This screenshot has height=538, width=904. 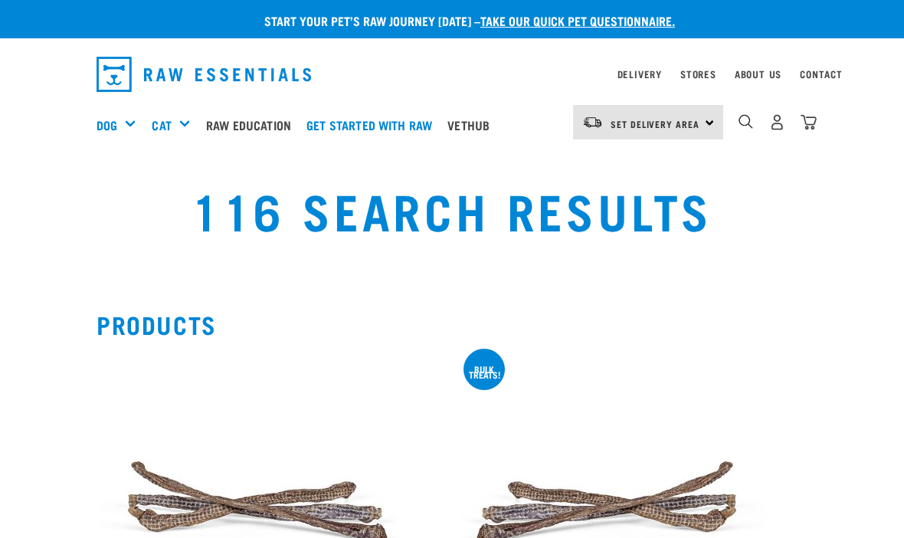 I want to click on img: home-icon-1@2x.png, so click(x=746, y=121).